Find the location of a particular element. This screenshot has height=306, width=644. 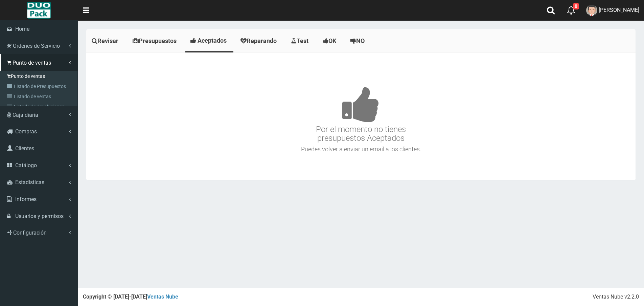

span: Informes is located at coordinates (26, 199).